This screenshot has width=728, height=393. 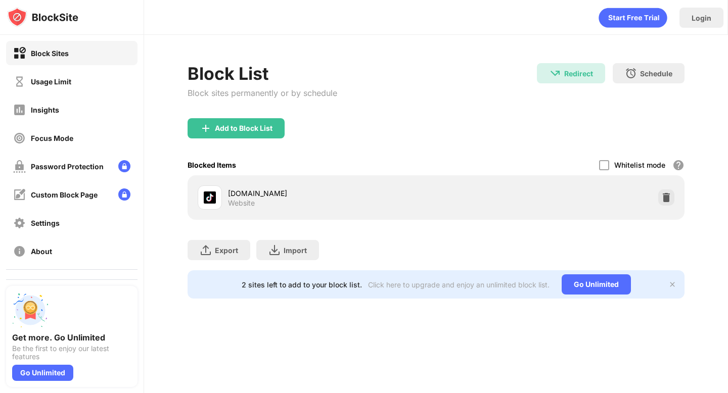 What do you see at coordinates (19, 223) in the screenshot?
I see `img: settings-off.svg` at bounding box center [19, 223].